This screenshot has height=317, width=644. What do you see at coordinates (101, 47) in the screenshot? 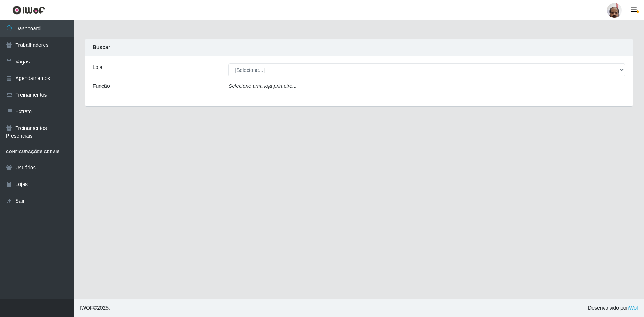
I see `strong: Buscar` at bounding box center [101, 47].